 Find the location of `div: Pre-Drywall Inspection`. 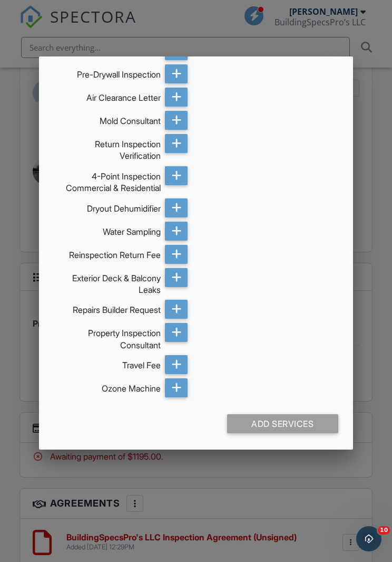

div: Pre-Drywall Inspection is located at coordinates (107, 72).